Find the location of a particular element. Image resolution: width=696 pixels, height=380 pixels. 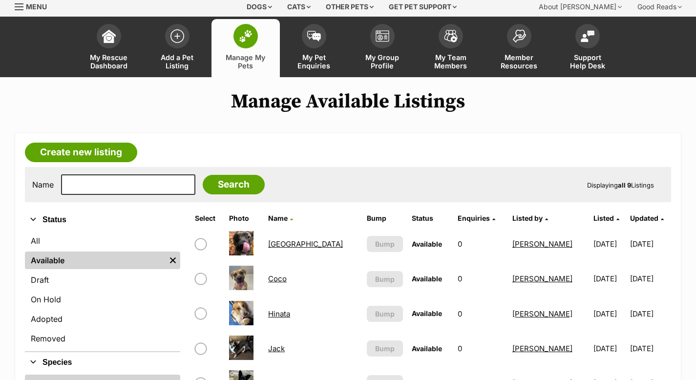

strong: all 9 is located at coordinates (625, 185).